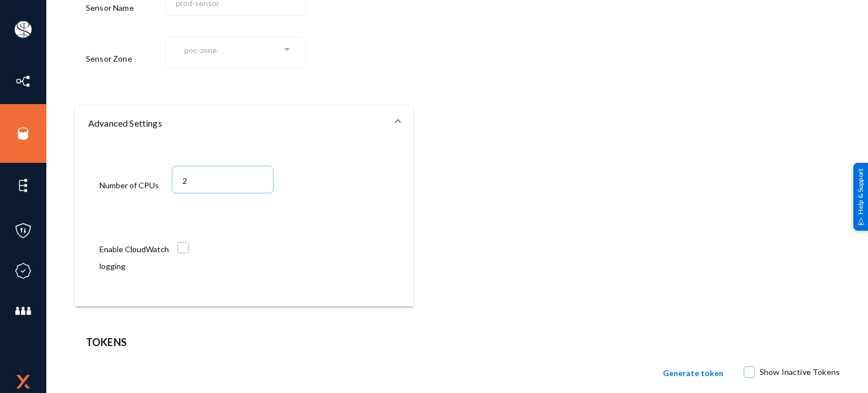  I want to click on span: poc-zone, so click(201, 50).